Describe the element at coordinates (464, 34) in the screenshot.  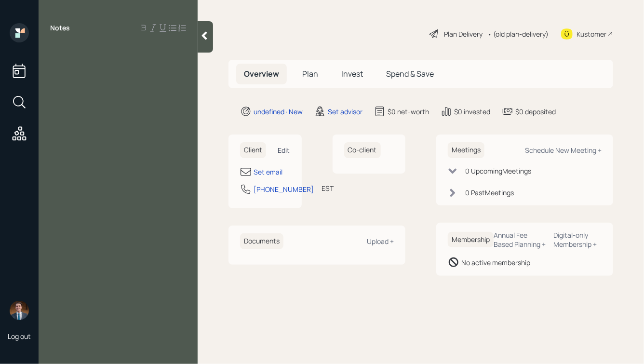
I see `div: Plan Delivery` at that location.